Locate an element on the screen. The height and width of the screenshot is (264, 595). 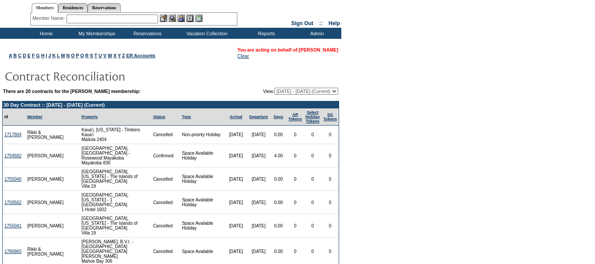
a: R is located at coordinates (87, 56).